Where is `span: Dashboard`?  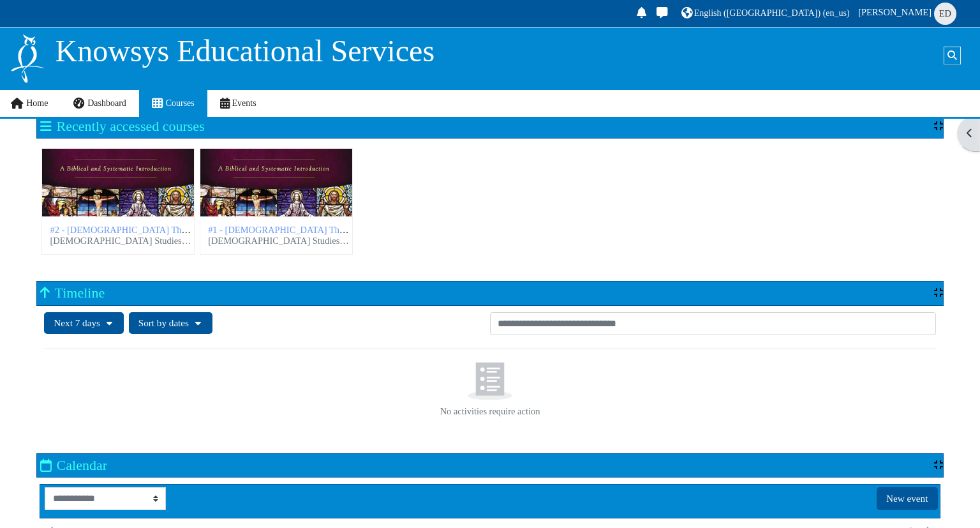
span: Dashboard is located at coordinates (106, 103).